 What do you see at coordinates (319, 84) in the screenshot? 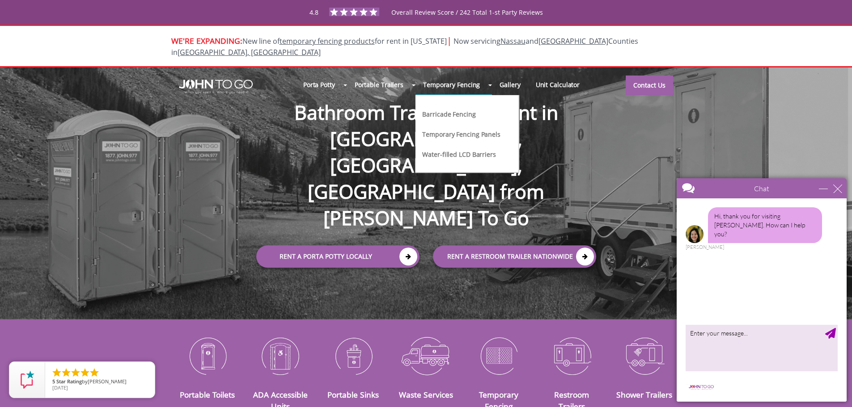
I see `a: Porta Potty` at bounding box center [319, 84].